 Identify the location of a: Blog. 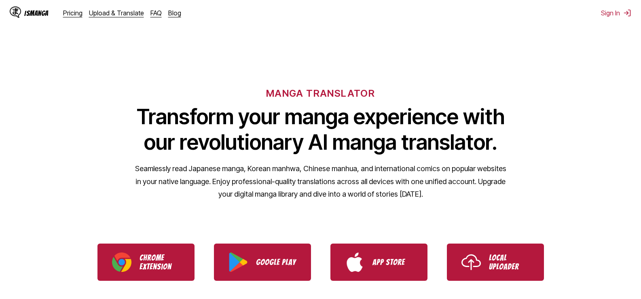
(175, 13).